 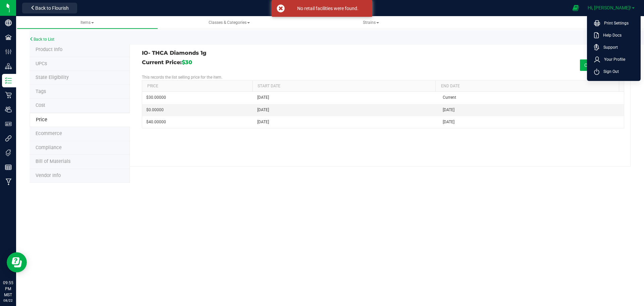 What do you see at coordinates (601, 65) in the screenshot?
I see `button: Create New Price` at bounding box center [601, 65].